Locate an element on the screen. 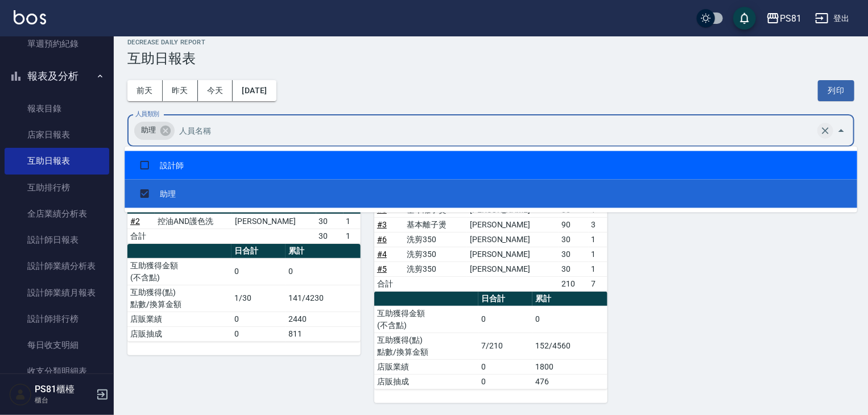 This screenshot has height=415, width=868. a: 設計師業績分析表 is located at coordinates (57, 266).